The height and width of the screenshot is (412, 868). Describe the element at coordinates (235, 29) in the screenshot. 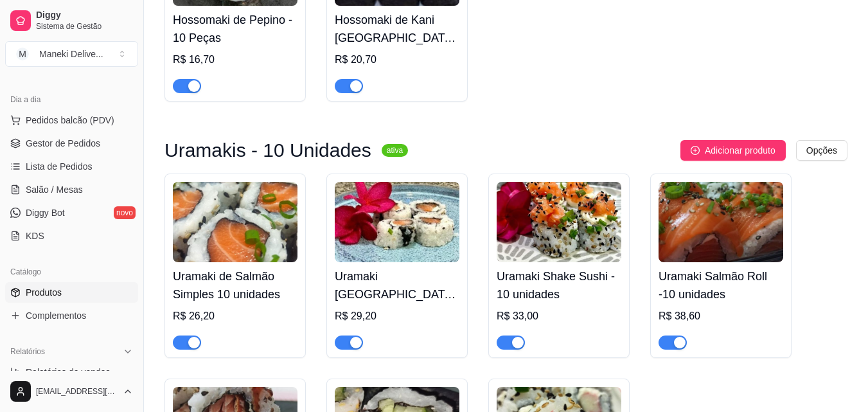

I see `h4: Hossomaki de Pepino - 10 Peças` at that location.